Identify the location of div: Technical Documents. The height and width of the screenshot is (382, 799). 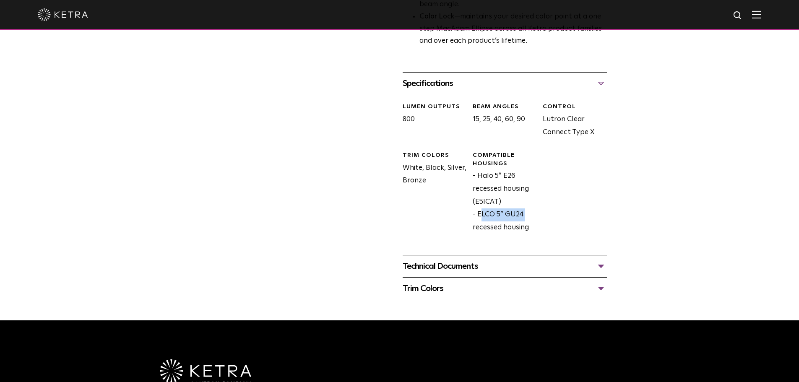
(504, 266).